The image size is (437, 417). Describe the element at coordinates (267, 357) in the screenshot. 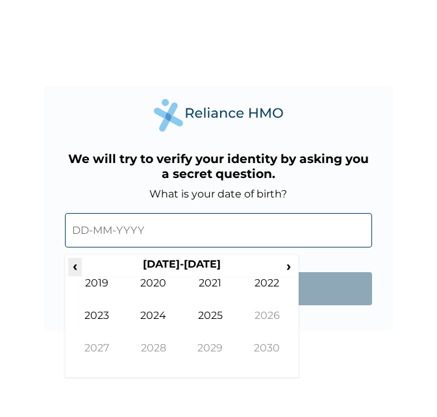

I see `td: 2030` at that location.